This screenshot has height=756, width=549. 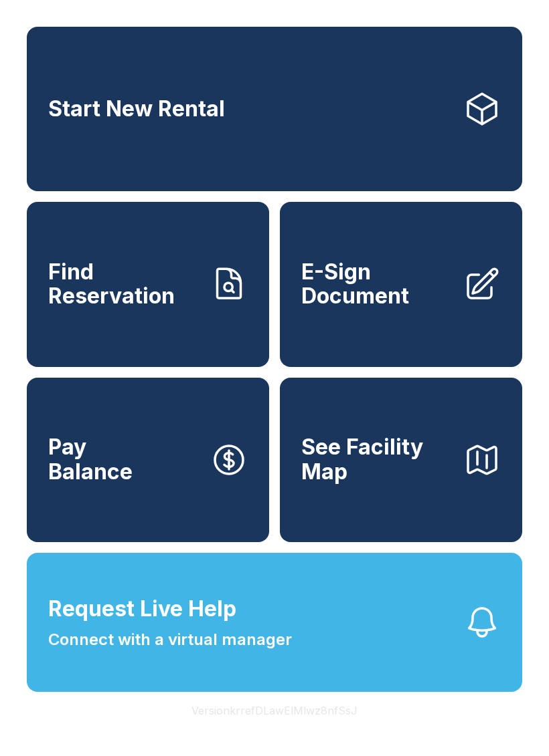 I want to click on span: E-Sign Document, so click(x=377, y=284).